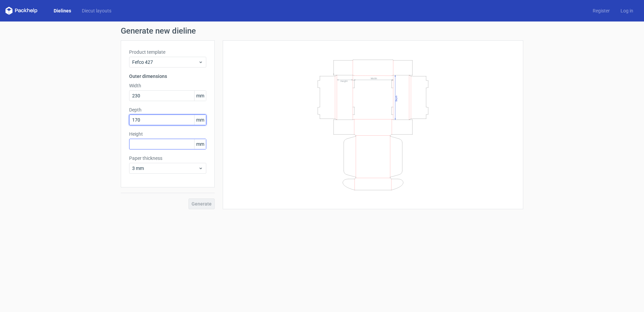  I want to click on label: Width, so click(168, 86).